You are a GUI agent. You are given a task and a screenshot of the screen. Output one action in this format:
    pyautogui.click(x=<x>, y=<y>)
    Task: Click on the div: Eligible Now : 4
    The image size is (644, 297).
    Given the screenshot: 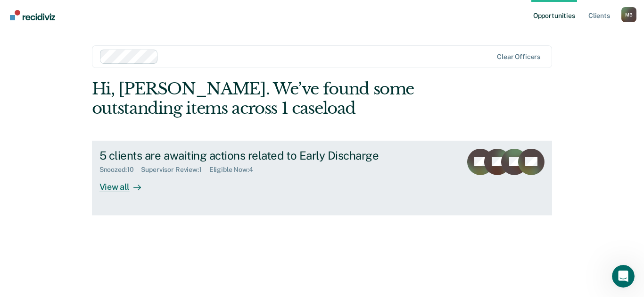 What is the action you would take?
    pyautogui.click(x=235, y=169)
    